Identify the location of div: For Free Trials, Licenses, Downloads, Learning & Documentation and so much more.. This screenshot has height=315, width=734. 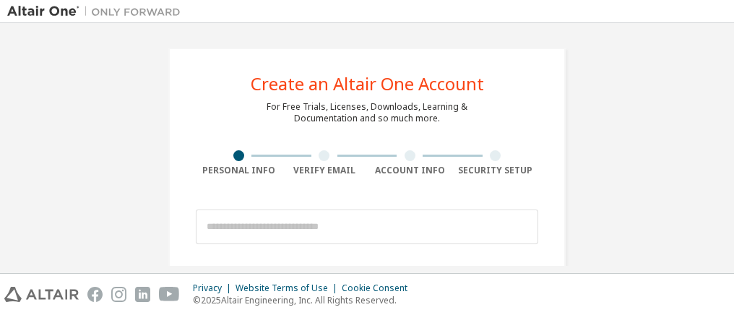
(367, 113).